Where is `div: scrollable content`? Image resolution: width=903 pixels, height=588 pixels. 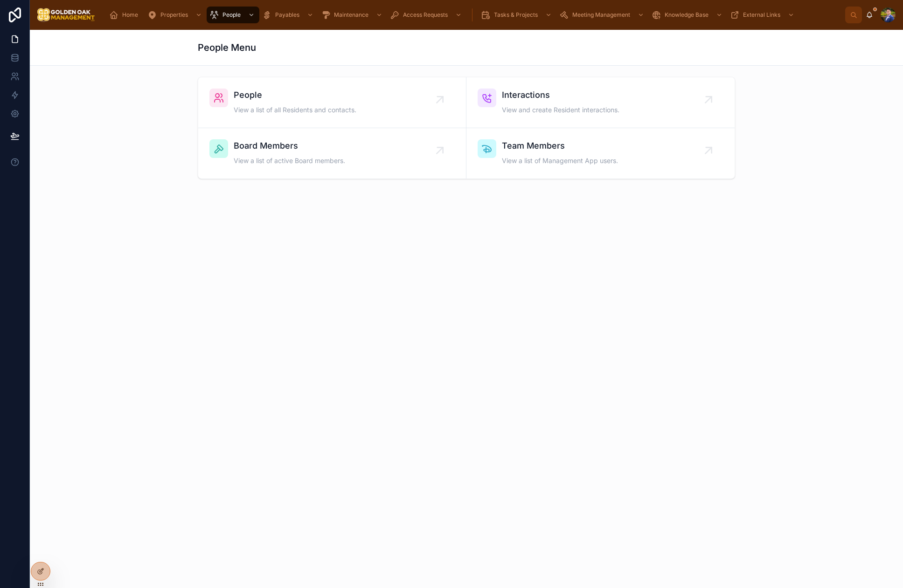 div: scrollable content is located at coordinates (474, 15).